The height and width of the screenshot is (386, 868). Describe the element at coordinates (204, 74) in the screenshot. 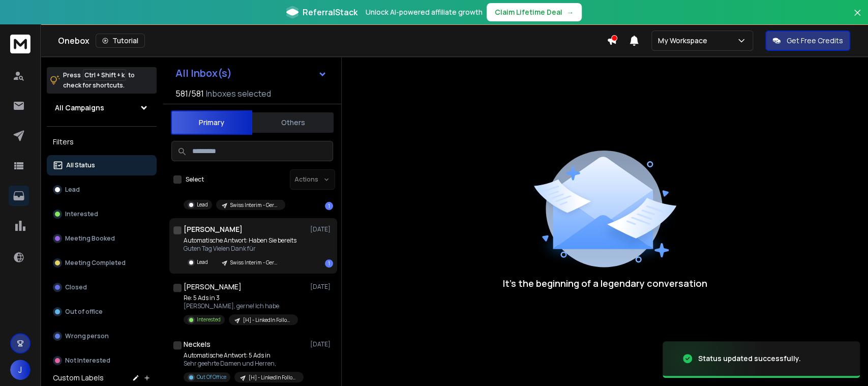

I see `h1: All Inbox(s)` at that location.